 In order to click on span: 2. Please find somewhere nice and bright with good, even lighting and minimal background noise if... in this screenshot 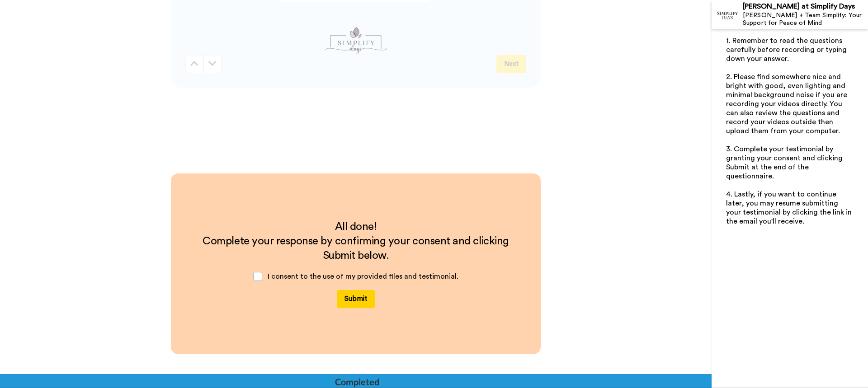, I will do `click(788, 104)`.